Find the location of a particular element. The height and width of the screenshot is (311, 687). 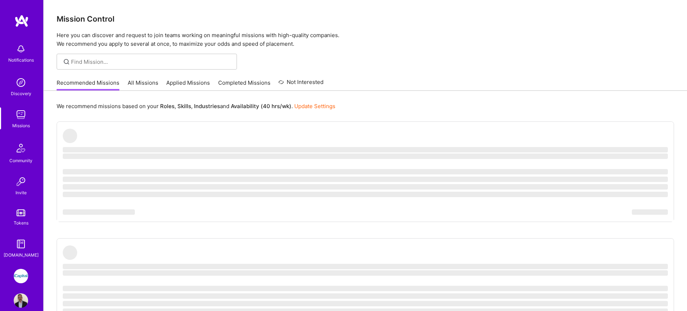

a: User Avatar is located at coordinates (21, 301).